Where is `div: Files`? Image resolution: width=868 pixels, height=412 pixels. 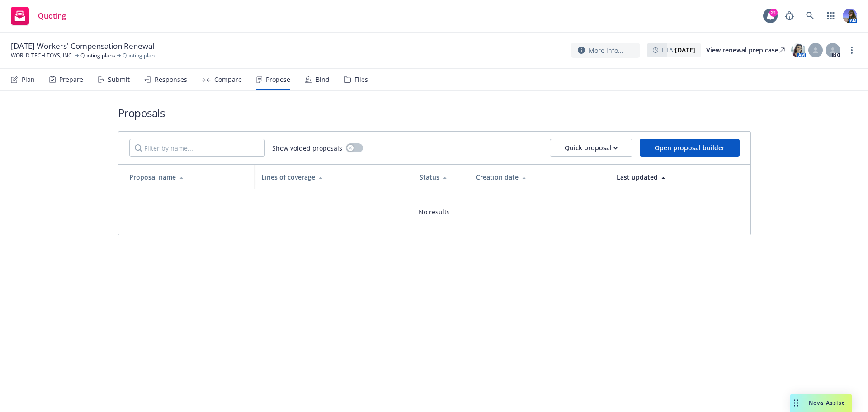
div: Files is located at coordinates (361, 79).